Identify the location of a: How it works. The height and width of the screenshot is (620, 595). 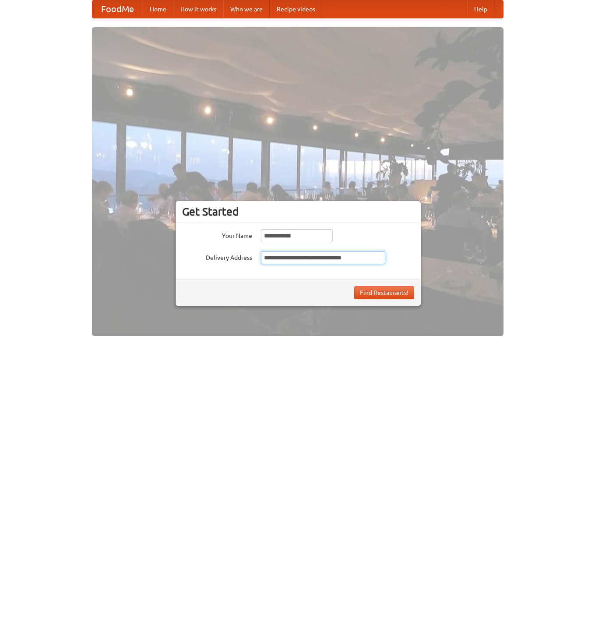
(198, 9).